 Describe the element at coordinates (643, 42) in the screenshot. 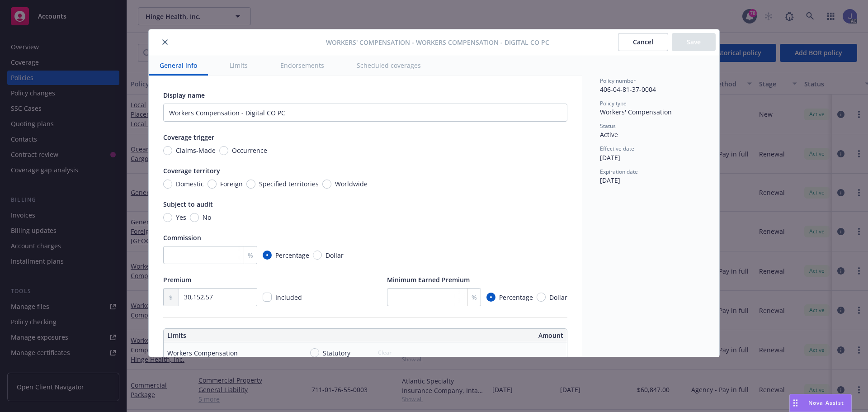

I see `button: Cancel` at that location.